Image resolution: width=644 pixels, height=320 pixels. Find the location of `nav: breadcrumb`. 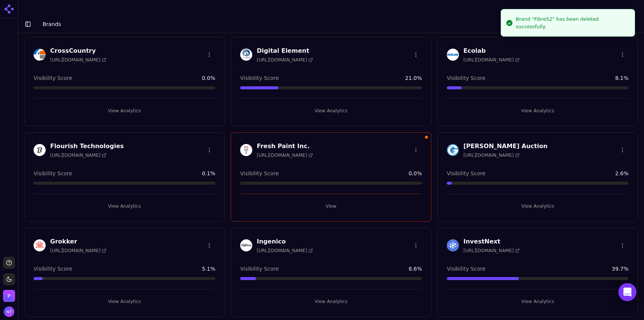

nav: breadcrumb is located at coordinates (51, 24).